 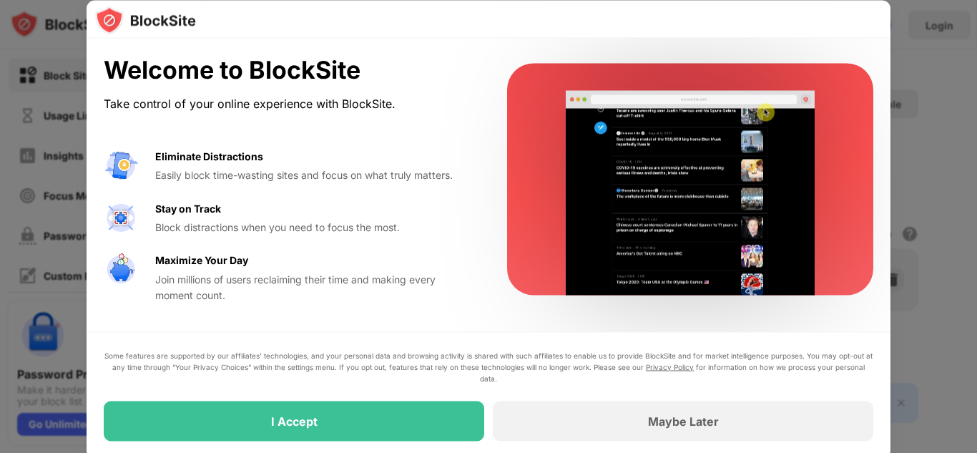 What do you see at coordinates (121, 270) in the screenshot?
I see `img: value-safe-time.svg` at bounding box center [121, 270].